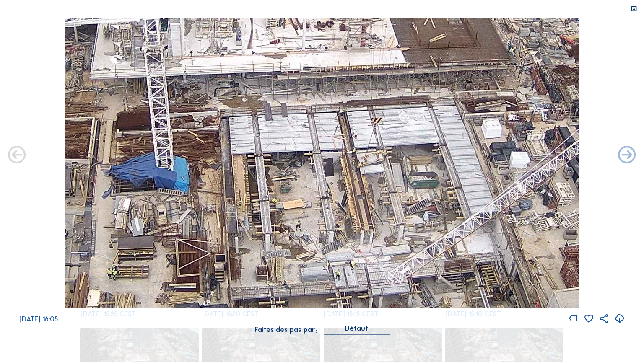 The image size is (644, 362). Describe the element at coordinates (322, 163) in the screenshot. I see `img: Image` at that location.